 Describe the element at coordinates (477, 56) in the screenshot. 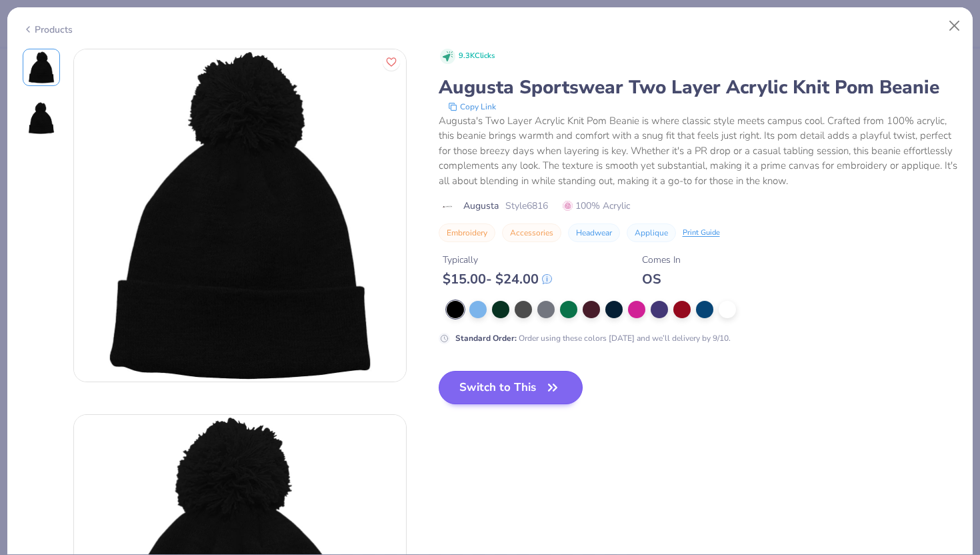

I see `span: 9.3K Clicks` at that location.